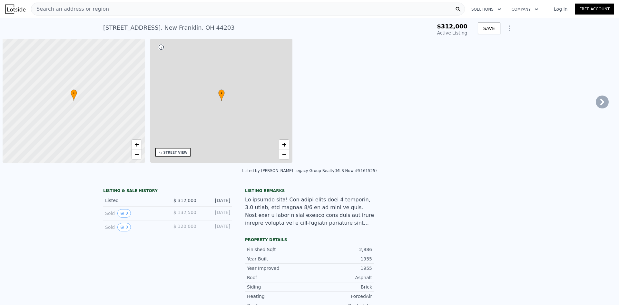 The width and height of the screenshot is (619, 305). What do you see at coordinates (452, 33) in the screenshot?
I see `span: Active Listing` at bounding box center [452, 33].